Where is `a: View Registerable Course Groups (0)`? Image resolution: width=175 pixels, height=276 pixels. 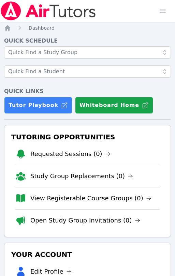 a: View Registerable Course Groups (0) is located at coordinates (91, 199).